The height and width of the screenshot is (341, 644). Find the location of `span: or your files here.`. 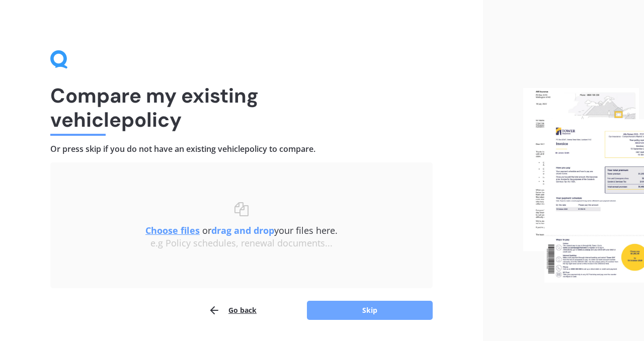

span: or your files here. is located at coordinates (242, 230).